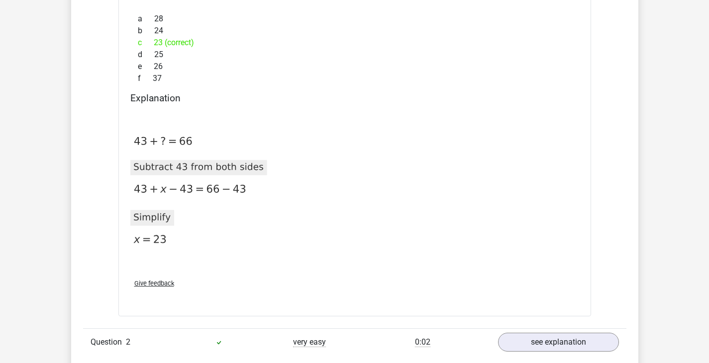  I want to click on span: Question, so click(108, 343).